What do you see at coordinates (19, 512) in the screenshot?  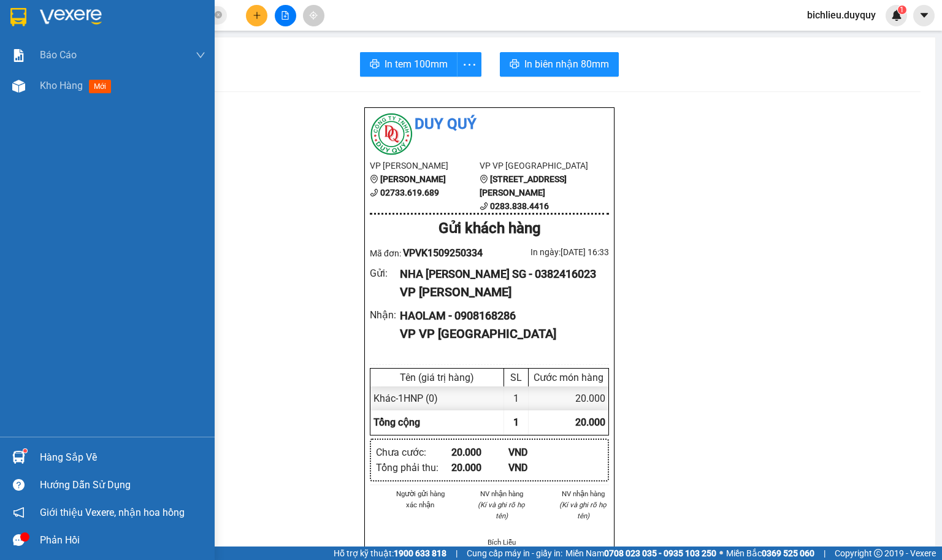 I see `span: notification` at bounding box center [19, 512].